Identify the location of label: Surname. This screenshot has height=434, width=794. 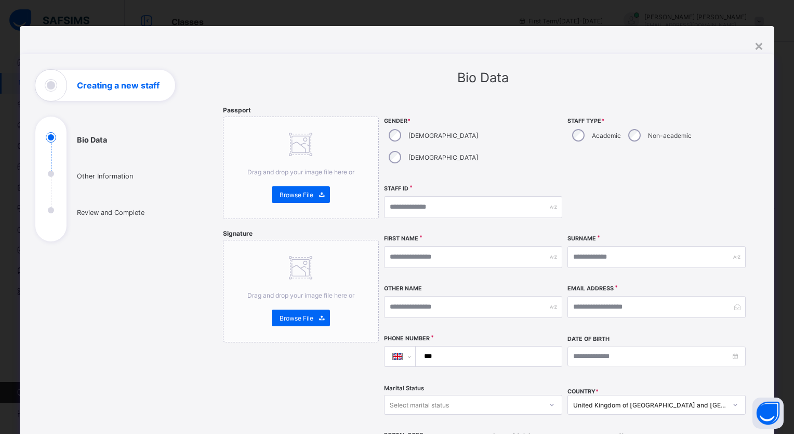
(582, 238).